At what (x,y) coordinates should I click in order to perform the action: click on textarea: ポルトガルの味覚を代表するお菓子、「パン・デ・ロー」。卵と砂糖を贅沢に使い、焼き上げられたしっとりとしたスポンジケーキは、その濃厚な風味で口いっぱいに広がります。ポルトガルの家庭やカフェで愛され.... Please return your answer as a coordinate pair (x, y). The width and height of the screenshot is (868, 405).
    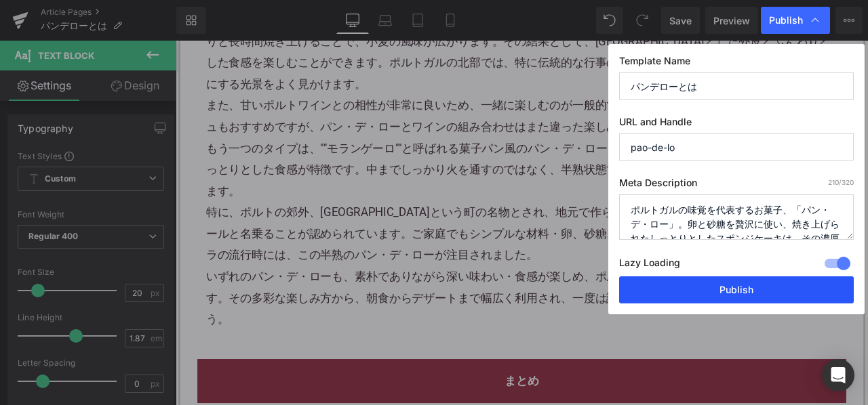
    Looking at the image, I should click on (737, 217).